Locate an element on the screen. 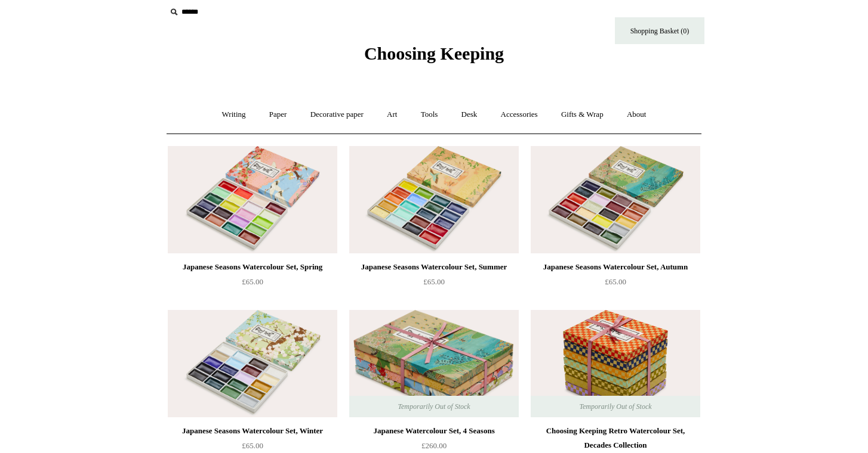  a: Accessories is located at coordinates (520, 115).